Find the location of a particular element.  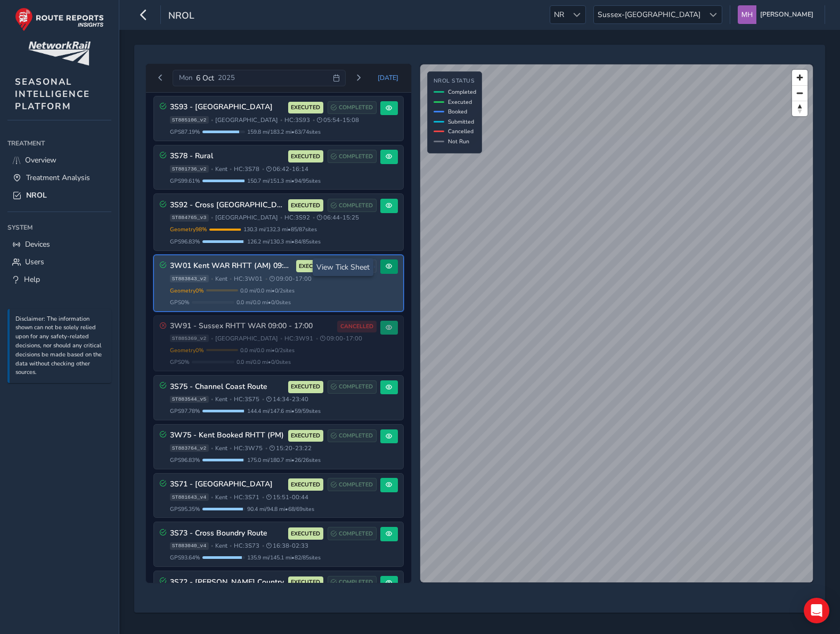

span: 159.8 mi / 183.2 mi • 63 / 74 sites is located at coordinates (283, 131).